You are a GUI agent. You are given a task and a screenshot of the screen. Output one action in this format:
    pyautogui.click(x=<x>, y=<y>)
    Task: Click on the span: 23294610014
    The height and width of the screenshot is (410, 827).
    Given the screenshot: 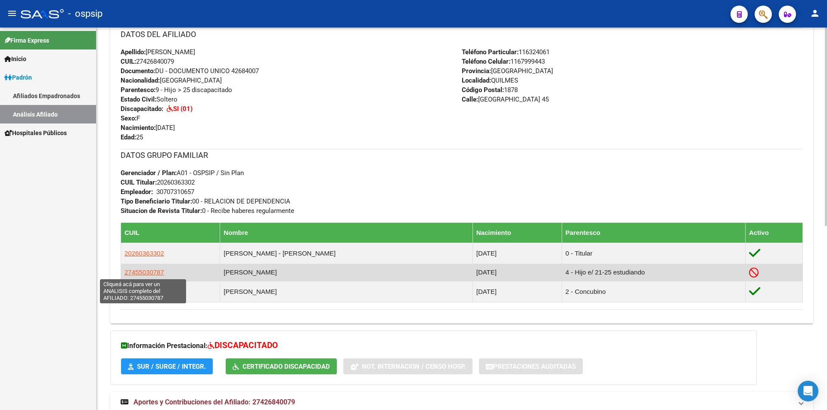 What is the action you would take?
    pyautogui.click(x=144, y=291)
    